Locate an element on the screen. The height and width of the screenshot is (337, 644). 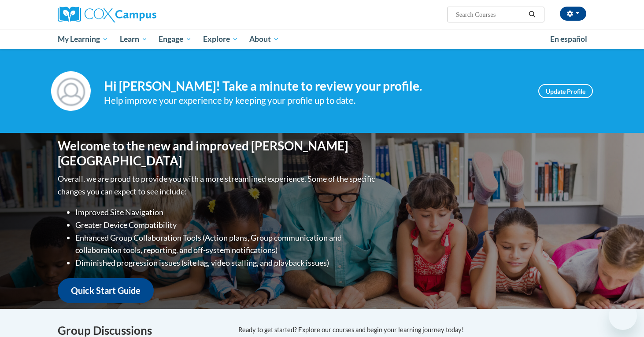
img: Profile Image is located at coordinates (71, 91).